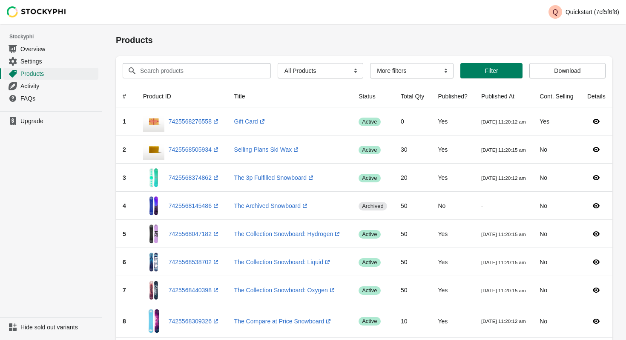 Image resolution: width=626 pixels, height=340 pixels. Describe the element at coordinates (51, 327) in the screenshot. I see `a: Hide sold out variants` at that location.